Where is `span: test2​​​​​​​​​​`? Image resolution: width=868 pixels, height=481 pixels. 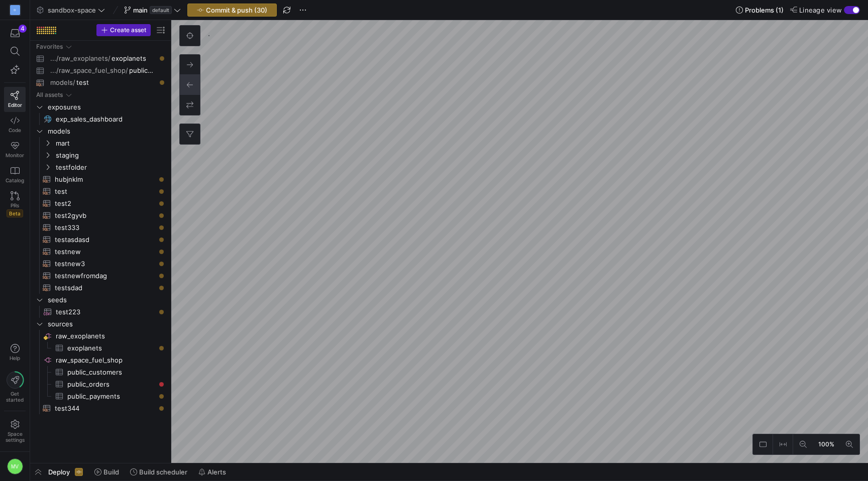 span: test2​​​​​​​​​​ is located at coordinates (105, 204).